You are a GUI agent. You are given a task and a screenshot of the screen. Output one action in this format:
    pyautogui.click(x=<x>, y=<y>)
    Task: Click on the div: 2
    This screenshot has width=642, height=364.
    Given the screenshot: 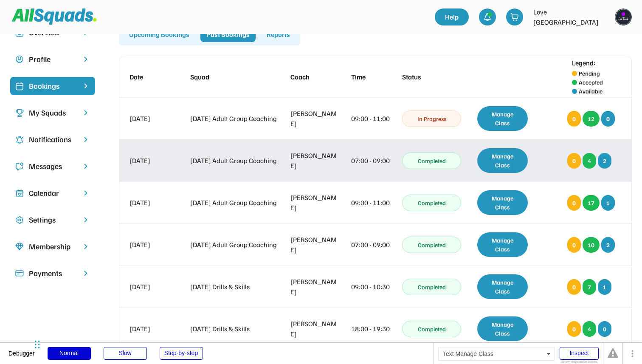 What is the action you would take?
    pyautogui.click(x=605, y=161)
    